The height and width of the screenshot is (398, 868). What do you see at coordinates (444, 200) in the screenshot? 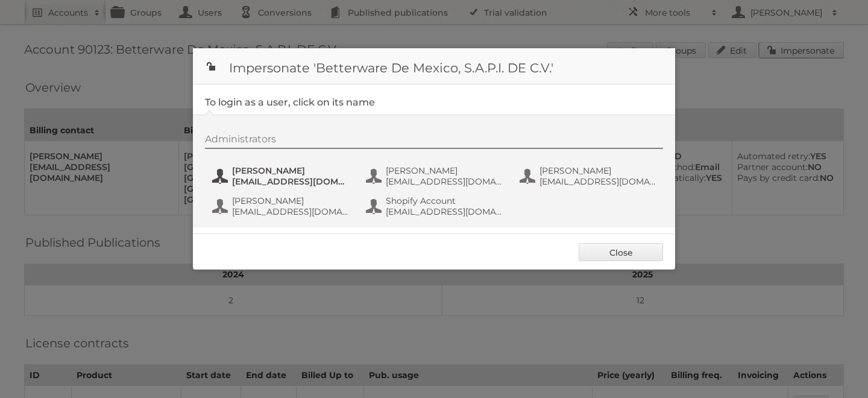
I see `span: Shopify Account` at bounding box center [444, 200].